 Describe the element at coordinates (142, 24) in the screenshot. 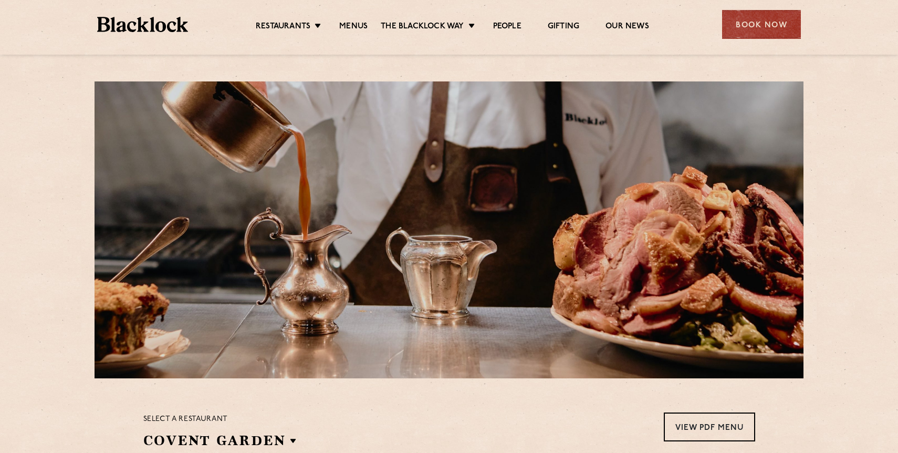

I see `img: BL_Textured_Logo-footer-cropped.svg` at that location.